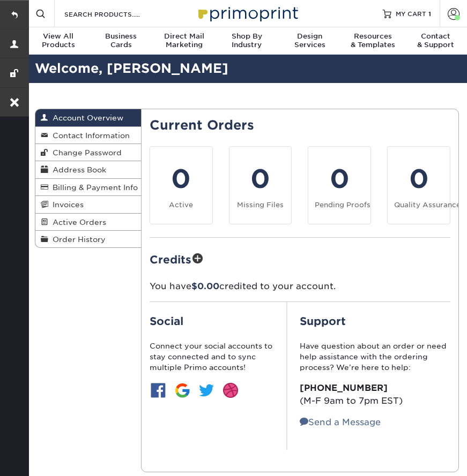 This screenshot has height=476, width=467. What do you see at coordinates (429, 14) in the screenshot?
I see `span: 1` at bounding box center [429, 14].